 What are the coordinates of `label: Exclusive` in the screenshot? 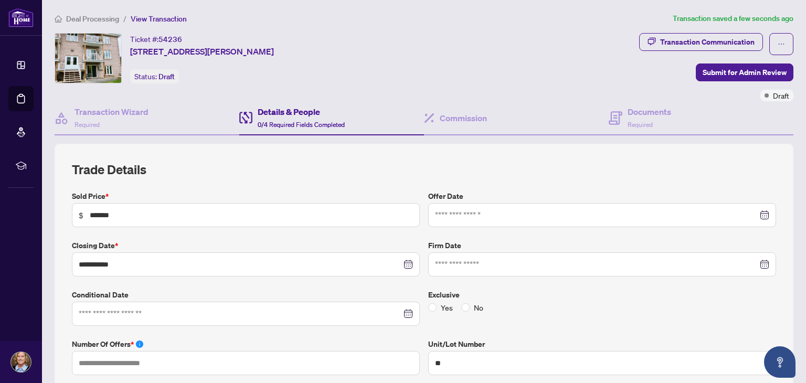 It's located at (602, 295).